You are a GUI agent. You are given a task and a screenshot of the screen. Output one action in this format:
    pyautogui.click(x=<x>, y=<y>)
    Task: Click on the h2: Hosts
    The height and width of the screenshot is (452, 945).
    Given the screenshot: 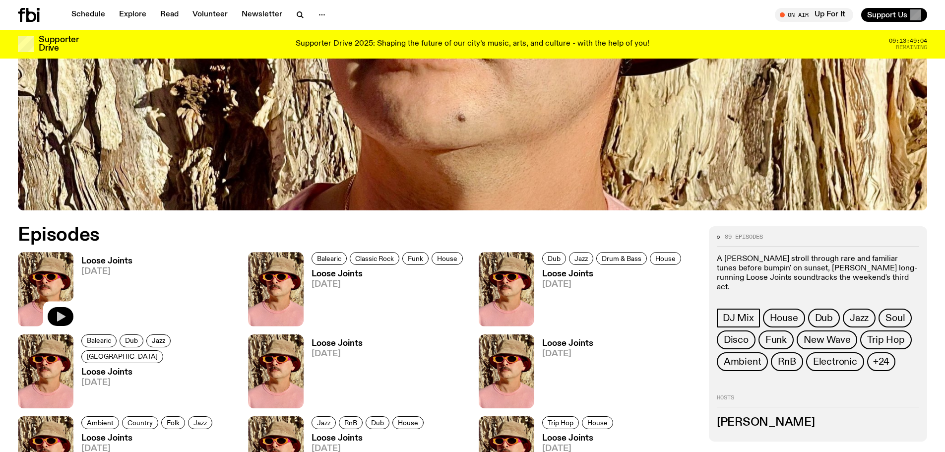 What is the action you would take?
    pyautogui.click(x=818, y=401)
    